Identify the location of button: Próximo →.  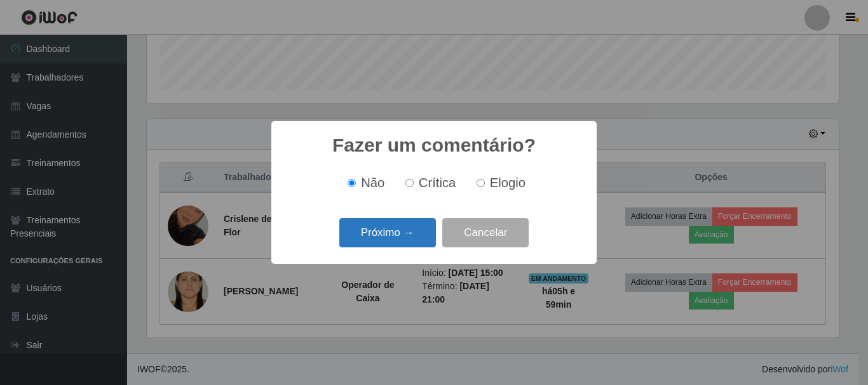
(387, 233).